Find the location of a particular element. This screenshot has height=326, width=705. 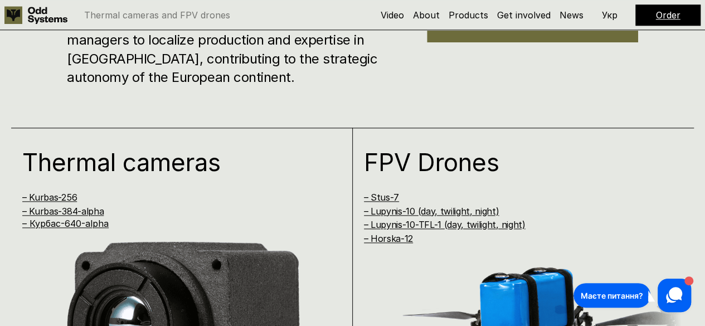

h3: We bring together leading engineers, scientists, and managers to localize production and expertis... is located at coordinates (230, 50).